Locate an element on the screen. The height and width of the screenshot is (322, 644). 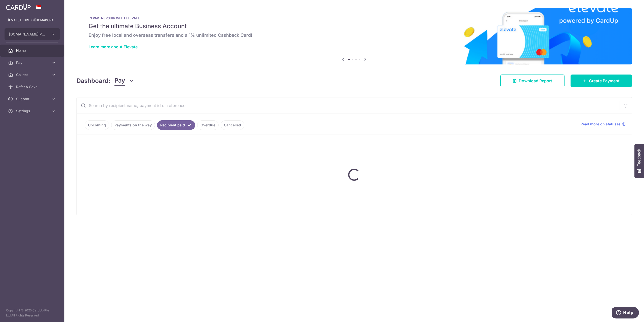
button: Feedback - Show survey is located at coordinates (639, 161).